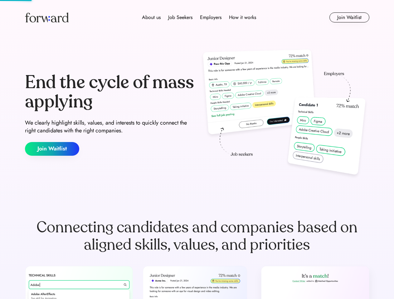  What do you see at coordinates (284, 114) in the screenshot?
I see `img: hero-image.png` at bounding box center [284, 114].